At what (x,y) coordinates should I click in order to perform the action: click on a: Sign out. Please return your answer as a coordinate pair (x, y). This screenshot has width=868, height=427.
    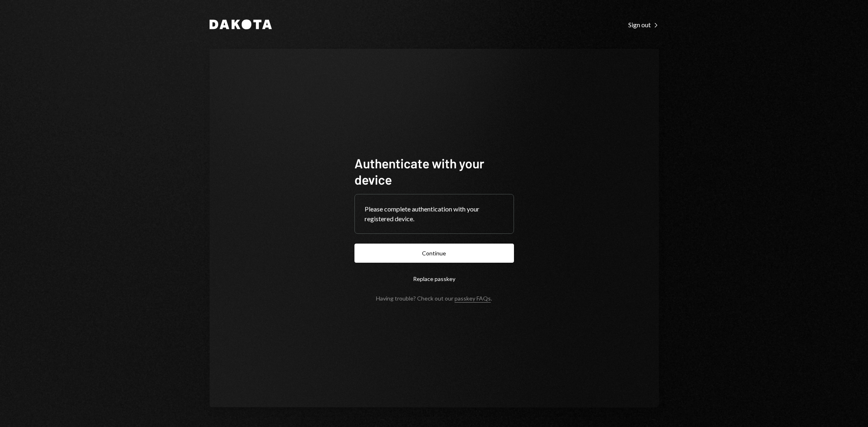
    Looking at the image, I should click on (643, 25).